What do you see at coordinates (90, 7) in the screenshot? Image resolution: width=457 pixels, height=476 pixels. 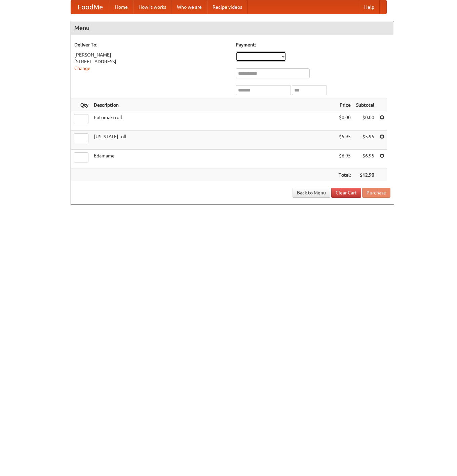 I see `a: FoodMe` at bounding box center [90, 7].